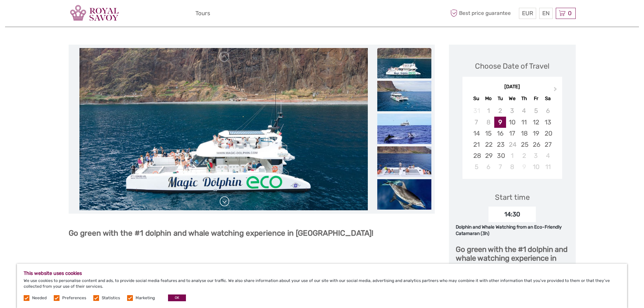  I want to click on span: EUR, so click(527, 13).